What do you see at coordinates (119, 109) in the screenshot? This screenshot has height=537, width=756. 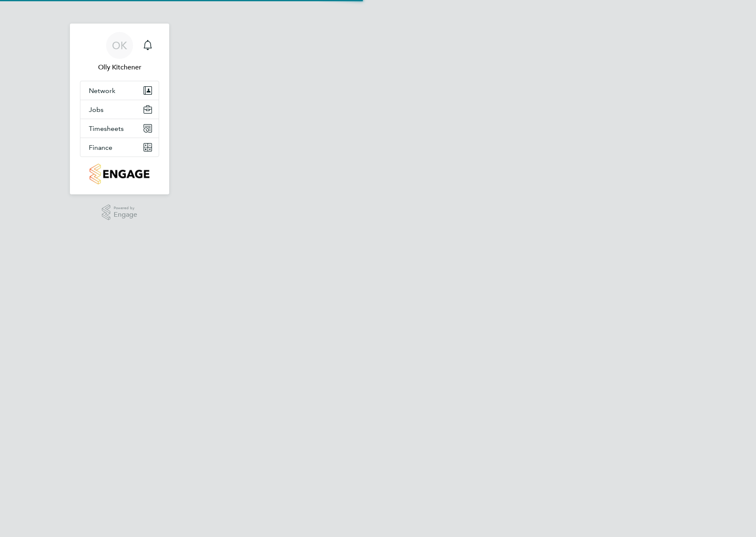 I see `nav: Main navigation` at bounding box center [119, 109].